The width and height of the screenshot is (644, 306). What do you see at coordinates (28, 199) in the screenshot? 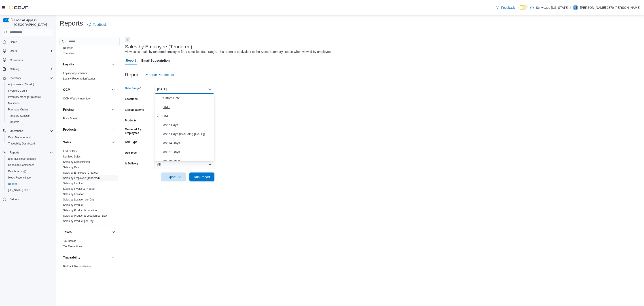
I see `button: Settings` at bounding box center [28, 199].